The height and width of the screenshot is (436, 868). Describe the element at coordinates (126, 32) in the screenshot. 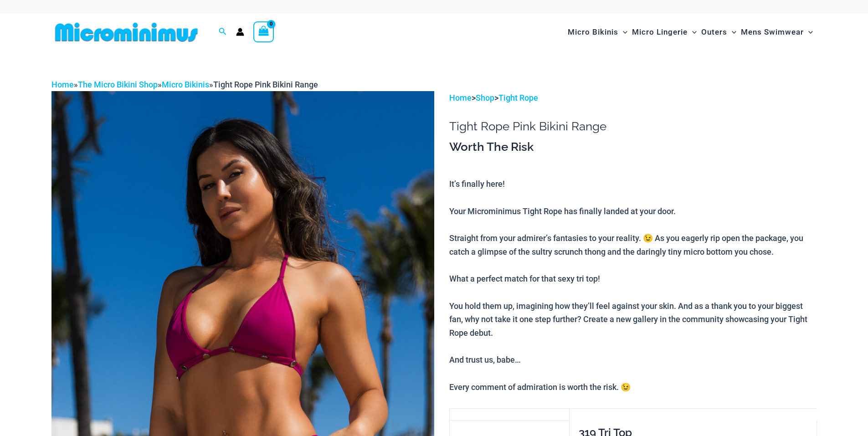

I see `img: MM SHOP LOGO FLAT` at that location.